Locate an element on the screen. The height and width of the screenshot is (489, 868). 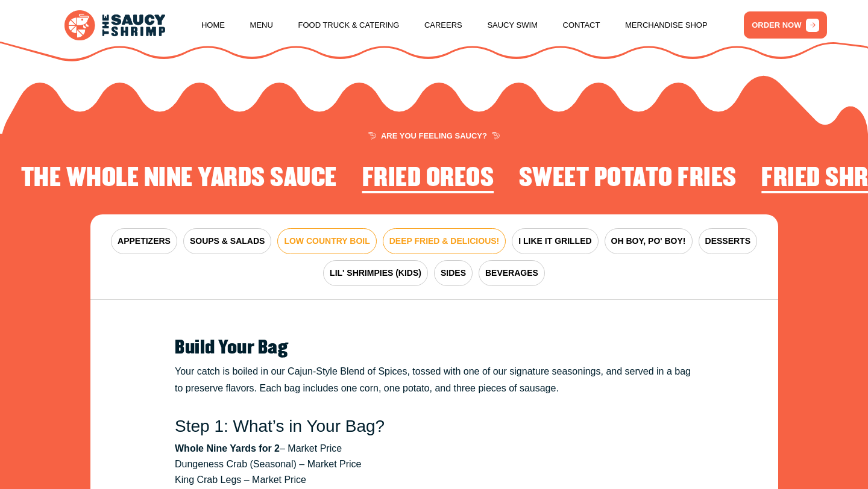
li: 3 of 4 is located at coordinates (428, 180).